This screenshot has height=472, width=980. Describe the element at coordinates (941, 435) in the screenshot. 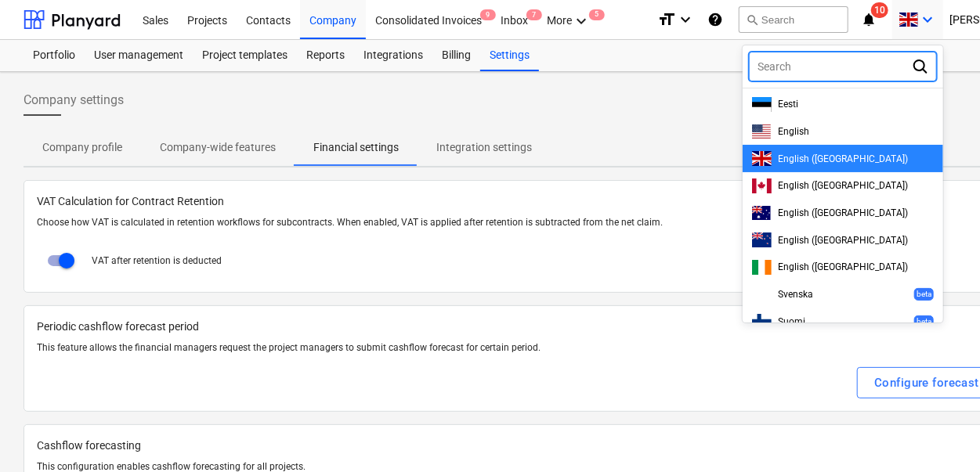

I see `div: Chat Widget` at that location.